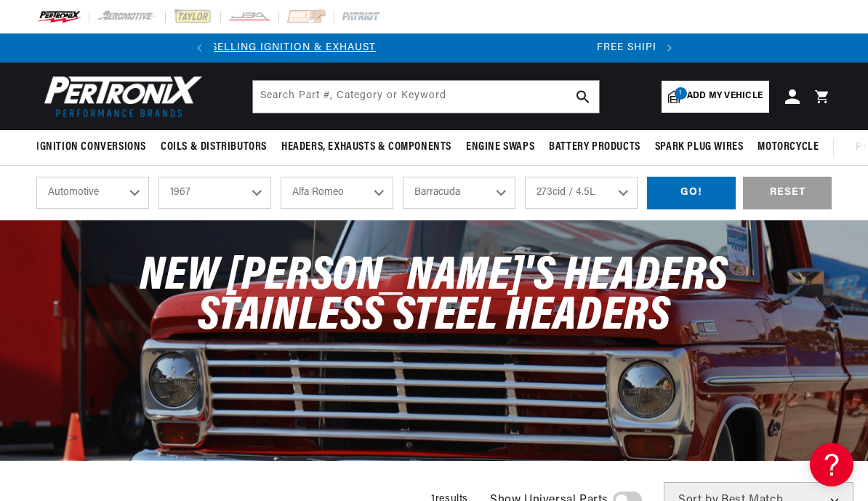  What do you see at coordinates (724, 96) in the screenshot?
I see `span: Add my vehicle` at bounding box center [724, 96].